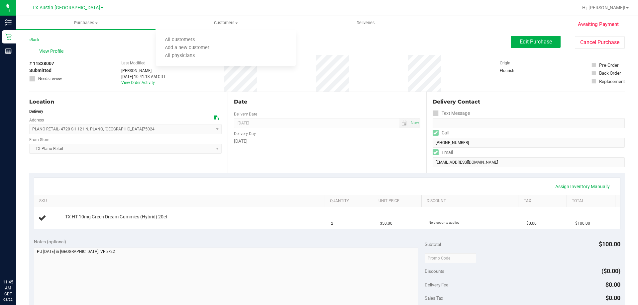 Image resolution: width=638 pixels, height=305 pixels. Describe the element at coordinates (50, 79) in the screenshot. I see `span: Needs review` at that location.